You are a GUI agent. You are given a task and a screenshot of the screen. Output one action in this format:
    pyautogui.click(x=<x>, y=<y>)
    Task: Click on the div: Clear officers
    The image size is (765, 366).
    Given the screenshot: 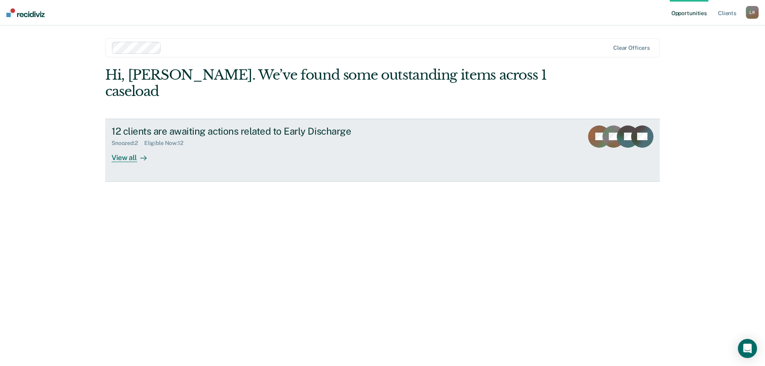 What is the action you would take?
    pyautogui.click(x=632, y=48)
    